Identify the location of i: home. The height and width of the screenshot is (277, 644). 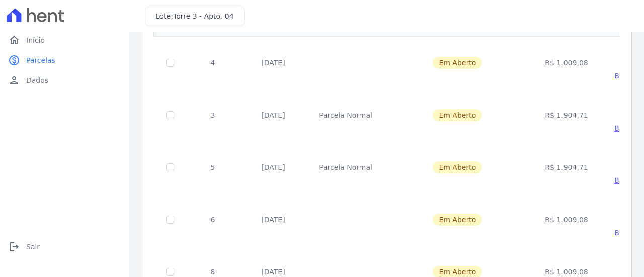
(14, 40).